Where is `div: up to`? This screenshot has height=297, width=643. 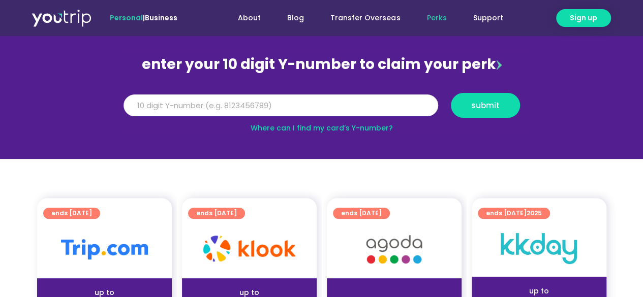
div: up to is located at coordinates (539, 291).